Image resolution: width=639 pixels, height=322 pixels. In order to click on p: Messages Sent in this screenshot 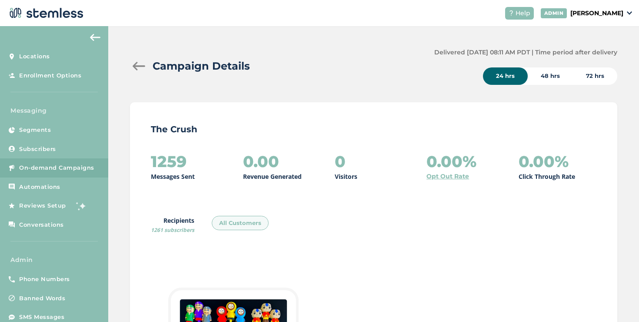, I will do `click(173, 176)`.